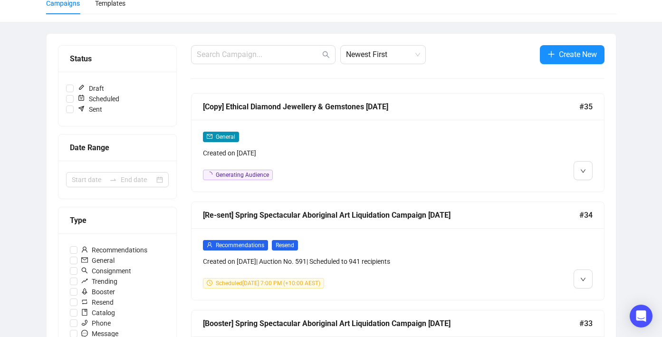 The width and height of the screenshot is (662, 337). I want to click on div: Type, so click(117, 220).